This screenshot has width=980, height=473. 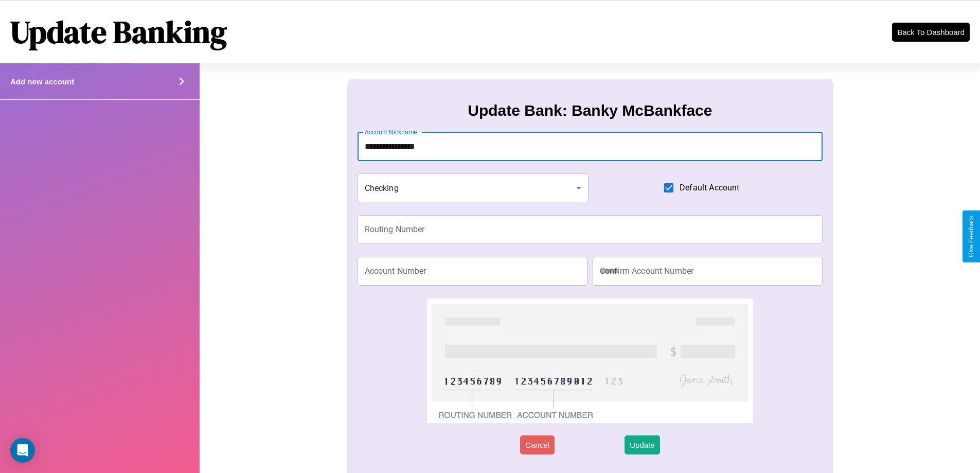 I want to click on span: Default Account, so click(x=710, y=188).